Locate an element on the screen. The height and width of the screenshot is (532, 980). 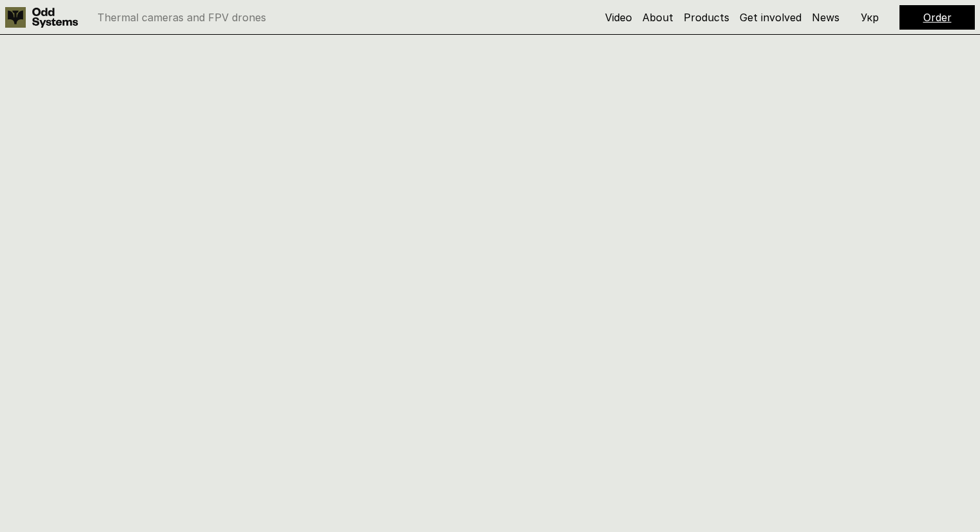
a: Video is located at coordinates (619, 17).